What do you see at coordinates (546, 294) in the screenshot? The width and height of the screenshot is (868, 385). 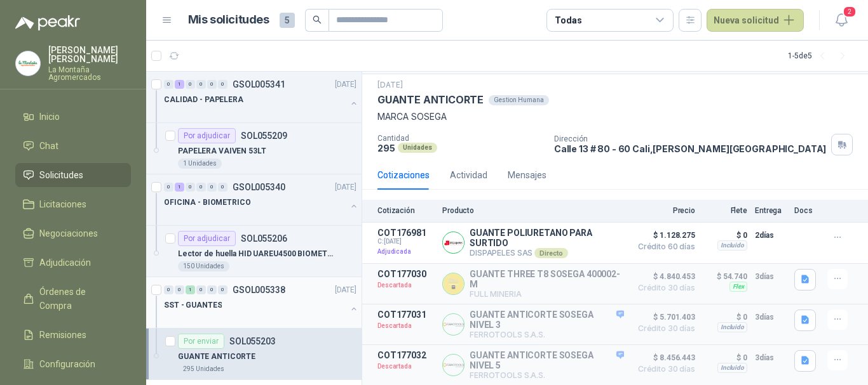 I see `p: FULL MINERIA` at bounding box center [546, 294].